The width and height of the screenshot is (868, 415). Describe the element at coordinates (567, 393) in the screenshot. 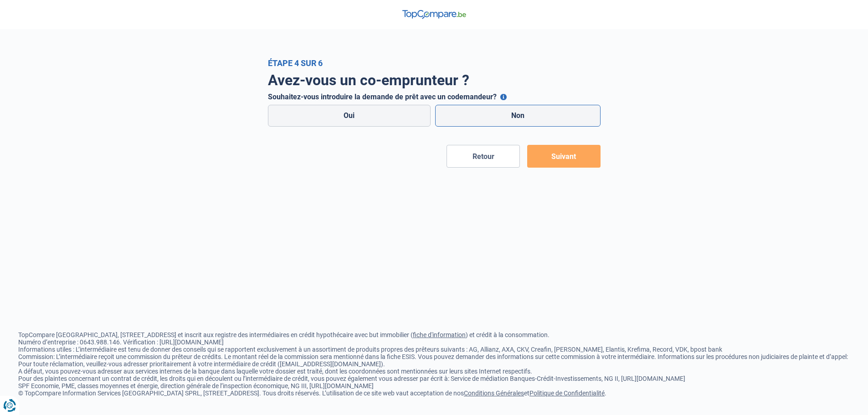

I see `a: Politique de Confidentialité` at that location.